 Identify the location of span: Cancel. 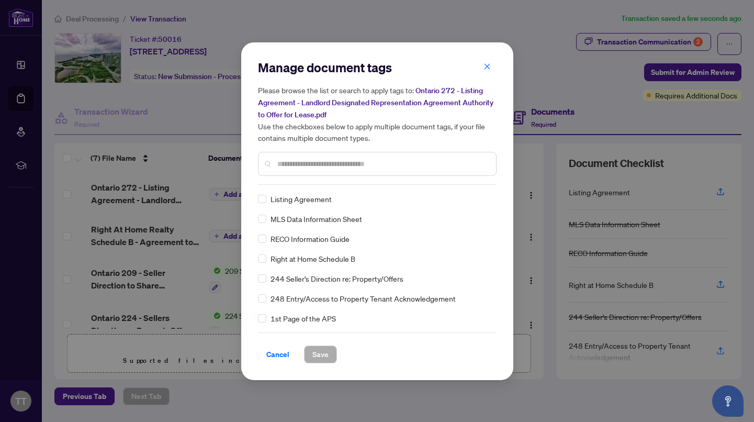
(278, 354).